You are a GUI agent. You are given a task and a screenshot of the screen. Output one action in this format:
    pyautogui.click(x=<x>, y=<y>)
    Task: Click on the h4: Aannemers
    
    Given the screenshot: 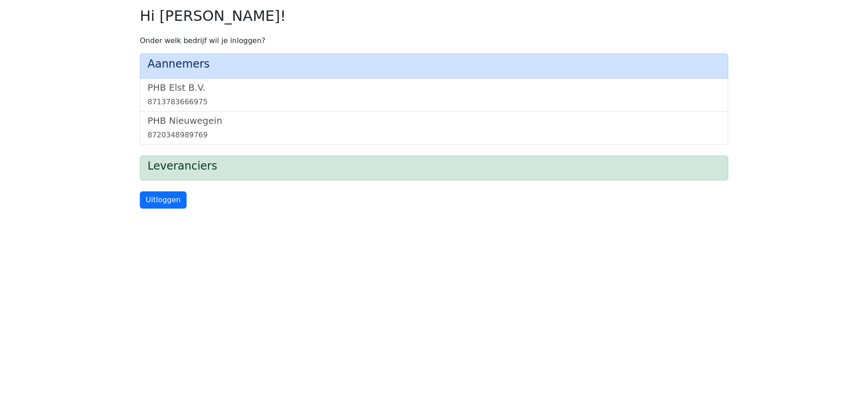 What is the action you would take?
    pyautogui.click(x=434, y=64)
    